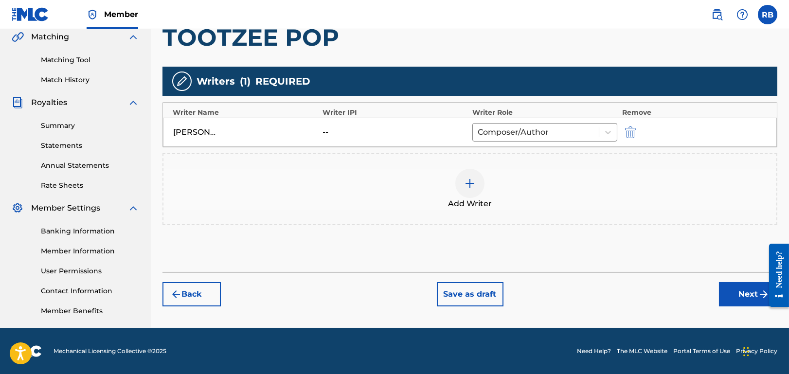  Describe the element at coordinates (283, 81) in the screenshot. I see `span: REQUIRED` at that location.